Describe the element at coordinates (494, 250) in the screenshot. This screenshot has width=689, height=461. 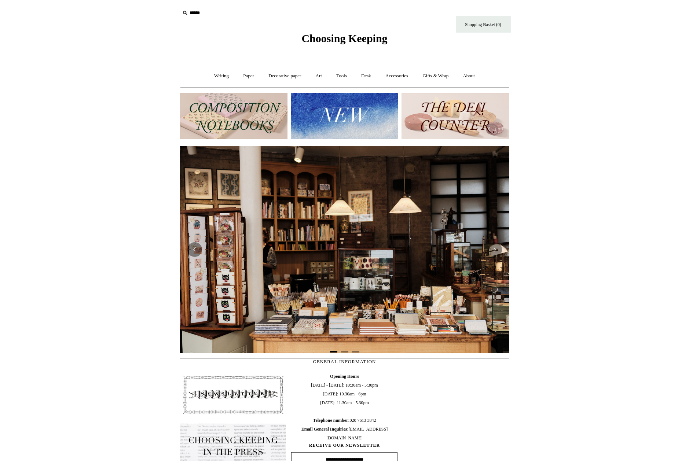
I see `button: Next` at that location.